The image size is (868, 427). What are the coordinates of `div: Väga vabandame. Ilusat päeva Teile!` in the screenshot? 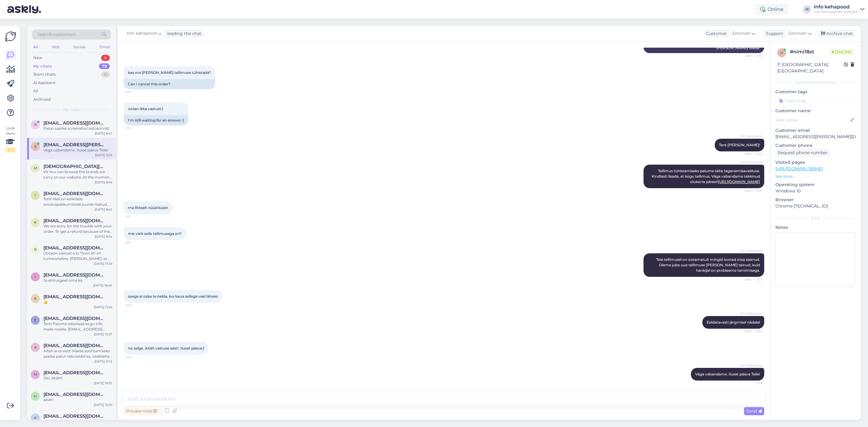 It's located at (78, 150).